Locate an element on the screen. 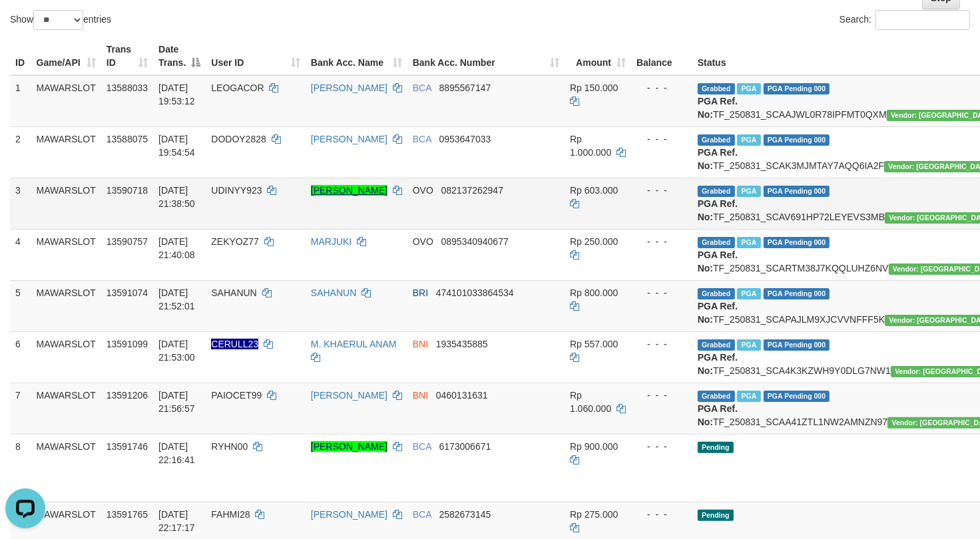 This screenshot has height=539, width=980. span: 13591206 is located at coordinates (127, 395).